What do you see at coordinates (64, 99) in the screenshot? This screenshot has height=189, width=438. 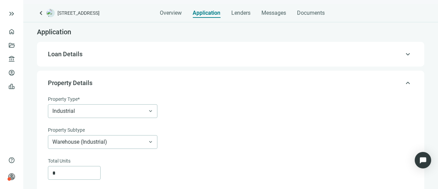 I see `span: Property Type*` at bounding box center [64, 99].